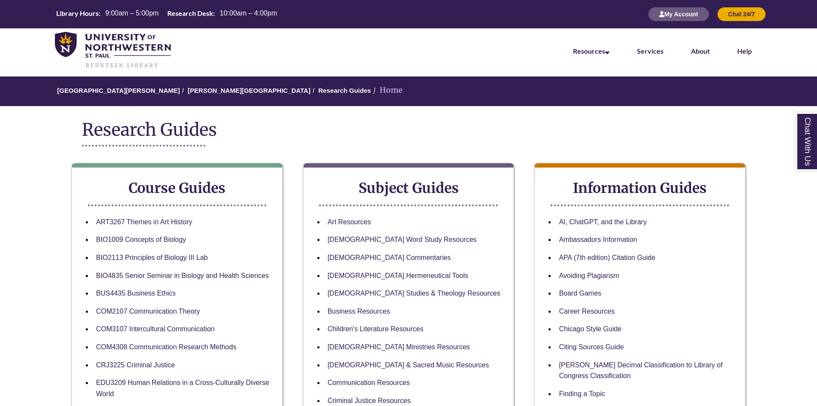 The height and width of the screenshot is (406, 817). Describe the element at coordinates (679, 14) in the screenshot. I see `button: My Account` at that location.